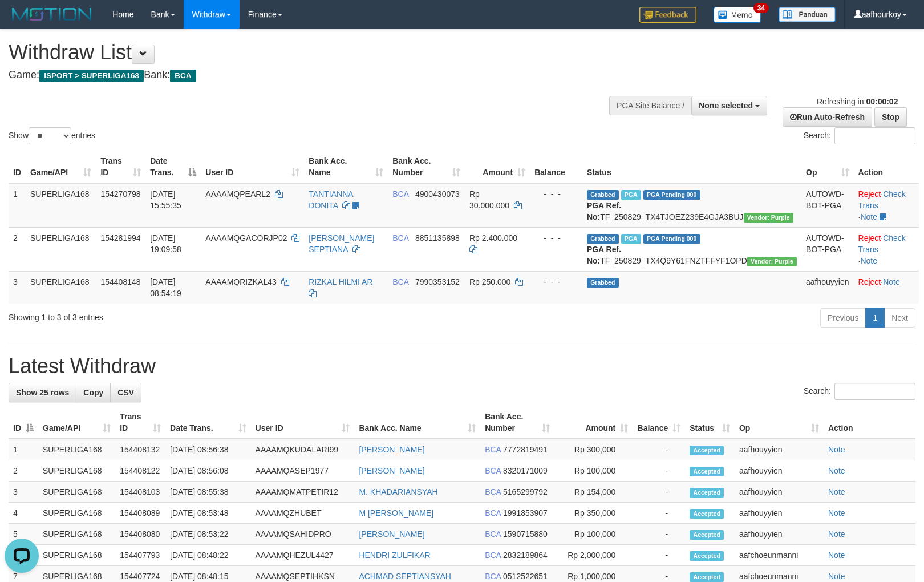 Image resolution: width=924 pixels, height=582 pixels. I want to click on a: Reject, so click(870, 194).